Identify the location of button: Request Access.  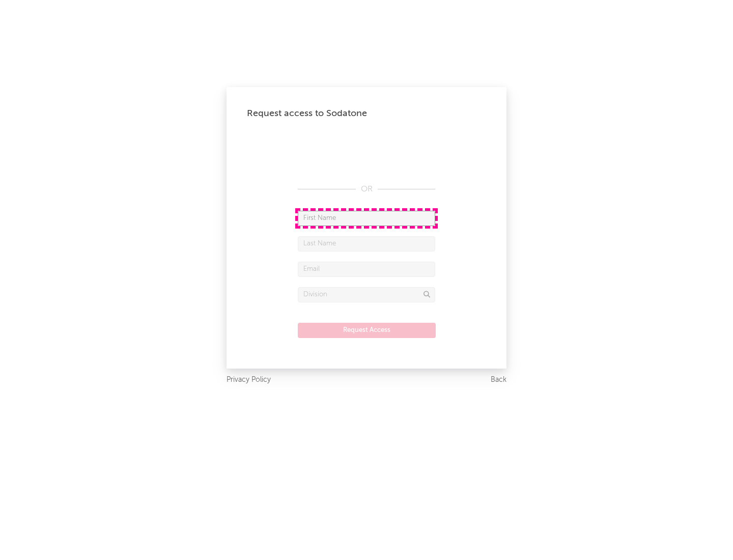
(367, 330).